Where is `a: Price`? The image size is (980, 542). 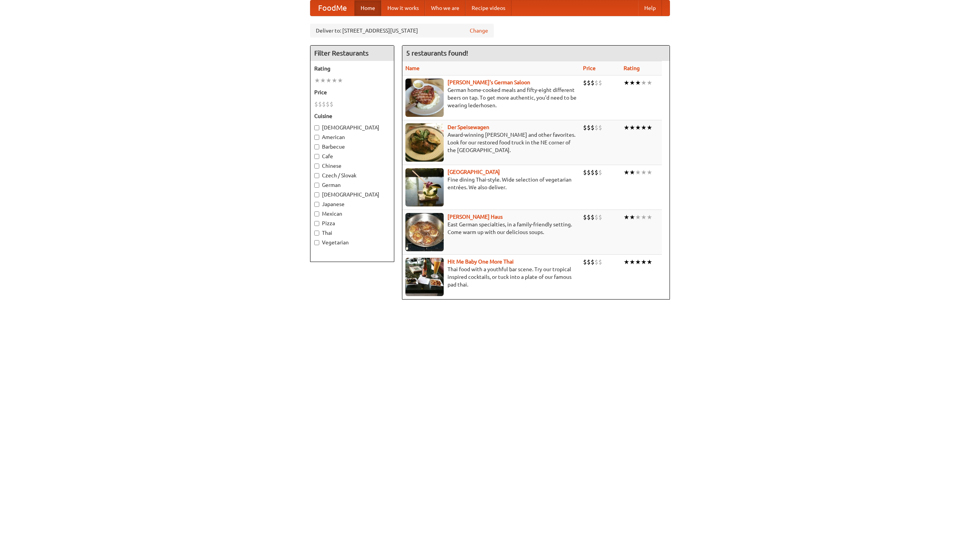
a: Price is located at coordinates (589, 68).